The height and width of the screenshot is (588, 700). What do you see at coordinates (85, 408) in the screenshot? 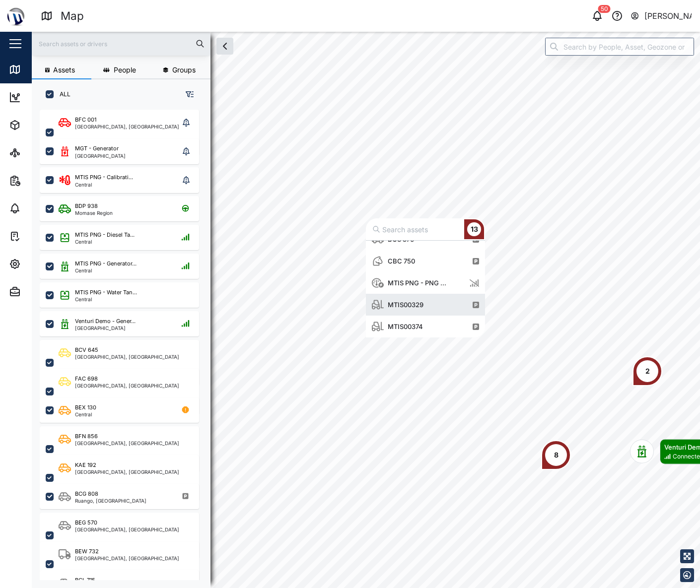
I see `div: BEX 130` at bounding box center [85, 408].